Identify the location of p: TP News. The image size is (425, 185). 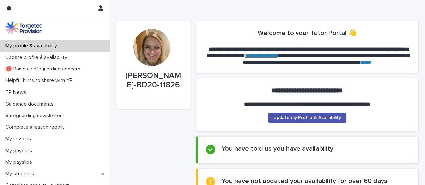
(17, 93).